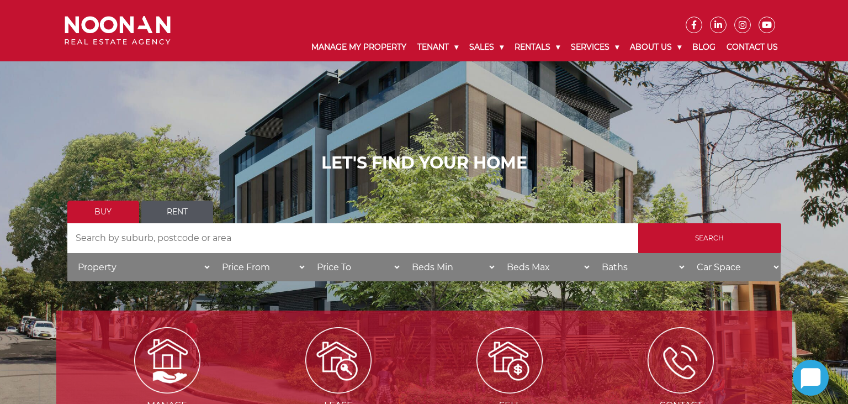  Describe the element at coordinates (353, 238) in the screenshot. I see `input: Search by suburb, postcode or area` at that location.